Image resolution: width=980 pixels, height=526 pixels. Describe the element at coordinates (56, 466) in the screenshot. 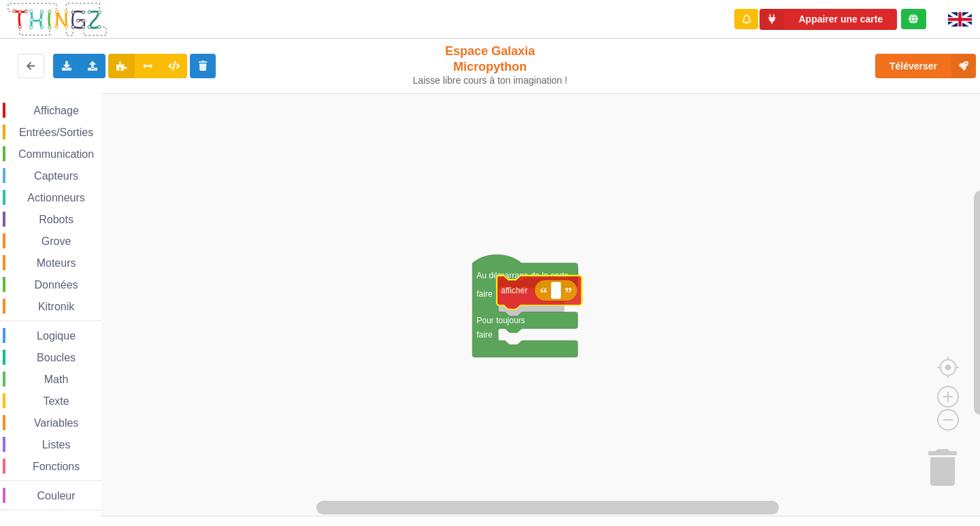

I see `span: Fonctions` at that location.